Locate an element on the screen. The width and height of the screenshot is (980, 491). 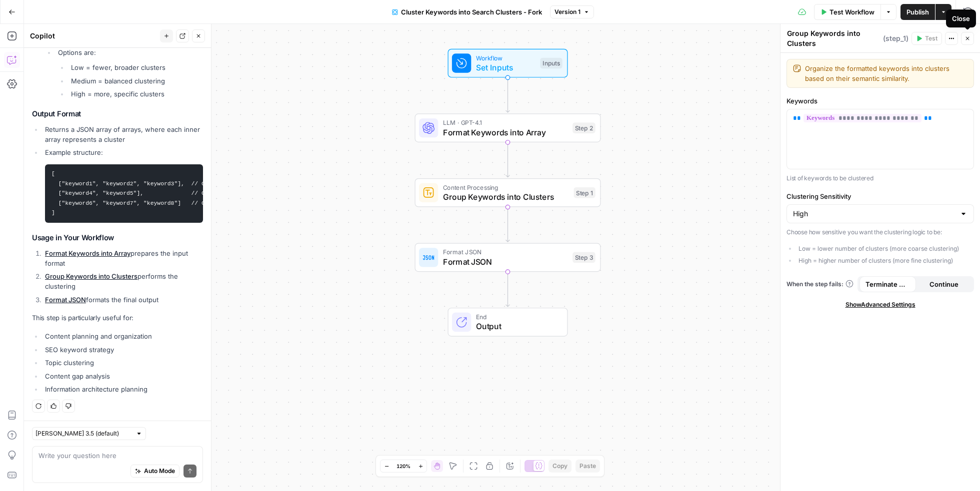
div: EndOutput is located at coordinates (508, 322).